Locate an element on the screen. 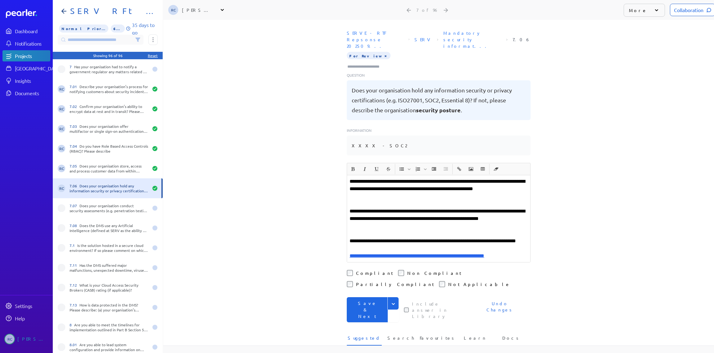 This screenshot has height=353, width=714. span: Insert table is located at coordinates (483, 169).